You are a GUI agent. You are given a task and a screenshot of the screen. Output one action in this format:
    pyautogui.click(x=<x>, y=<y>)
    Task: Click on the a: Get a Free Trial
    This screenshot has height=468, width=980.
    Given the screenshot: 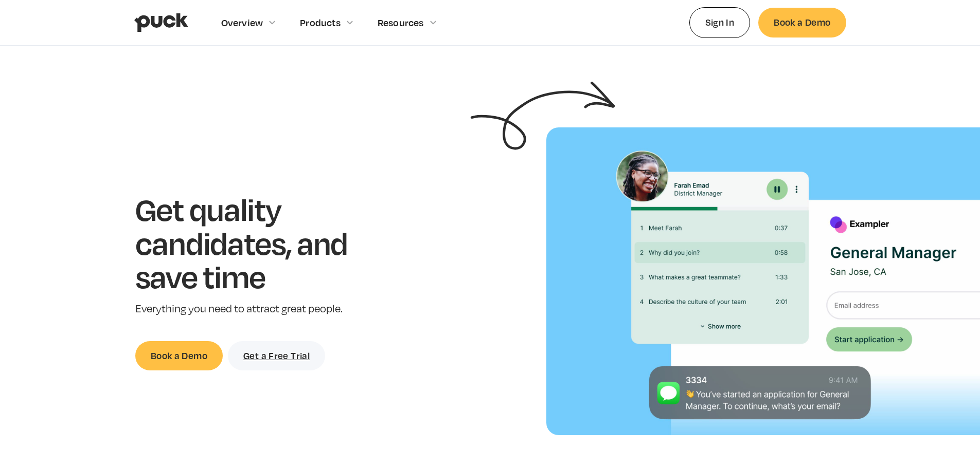 What is the action you would take?
    pyautogui.click(x=276, y=355)
    